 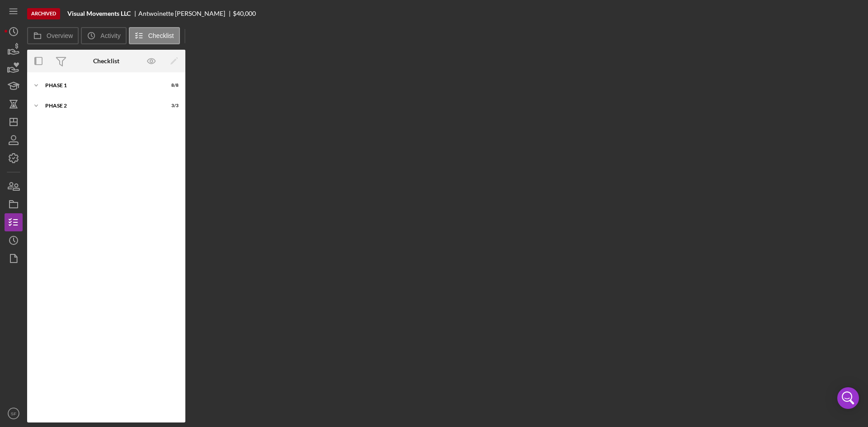 What do you see at coordinates (43, 14) in the screenshot?
I see `div: Archived` at bounding box center [43, 14].